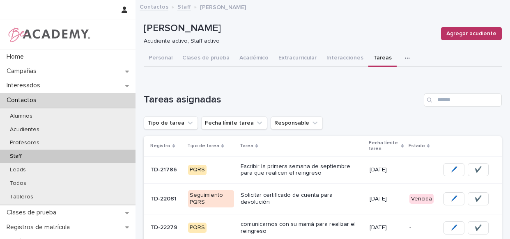  Describe the element at coordinates (206, 59) in the screenshot. I see `button: Clases de prueba` at that location.